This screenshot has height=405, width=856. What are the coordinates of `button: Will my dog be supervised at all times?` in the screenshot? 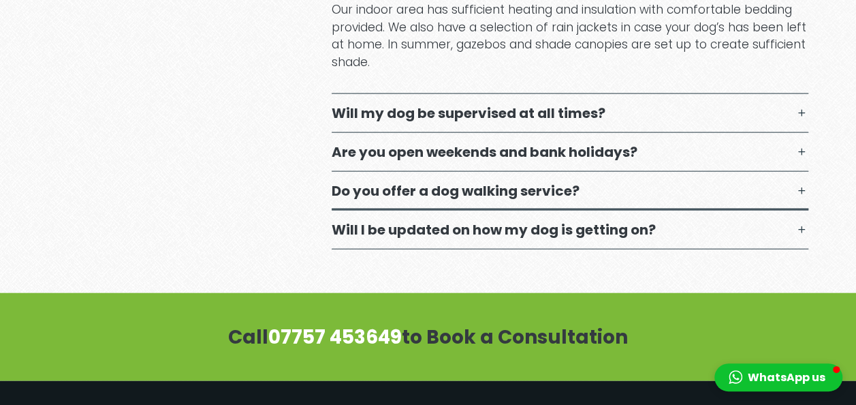 It's located at (570, 113).